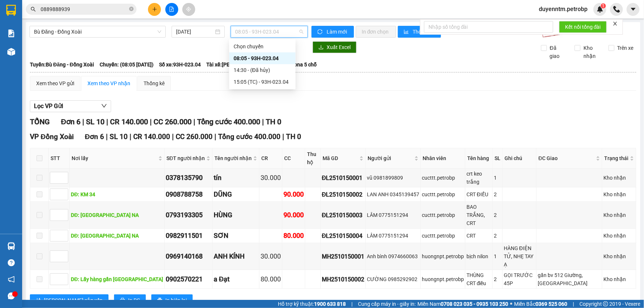 The image size is (644, 308). I want to click on div: ĐL2510150002, so click(343, 194).